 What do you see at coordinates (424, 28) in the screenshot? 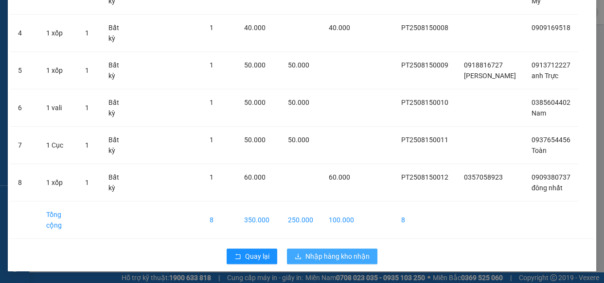
I see `span: PT2508150008` at bounding box center [424, 28].